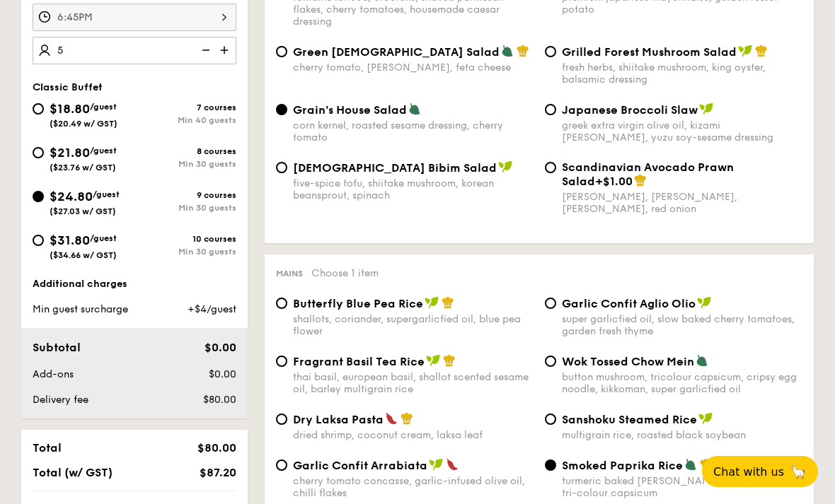 The image size is (835, 504). Describe the element at coordinates (212, 309) in the screenshot. I see `span: +$4/guest` at that location.